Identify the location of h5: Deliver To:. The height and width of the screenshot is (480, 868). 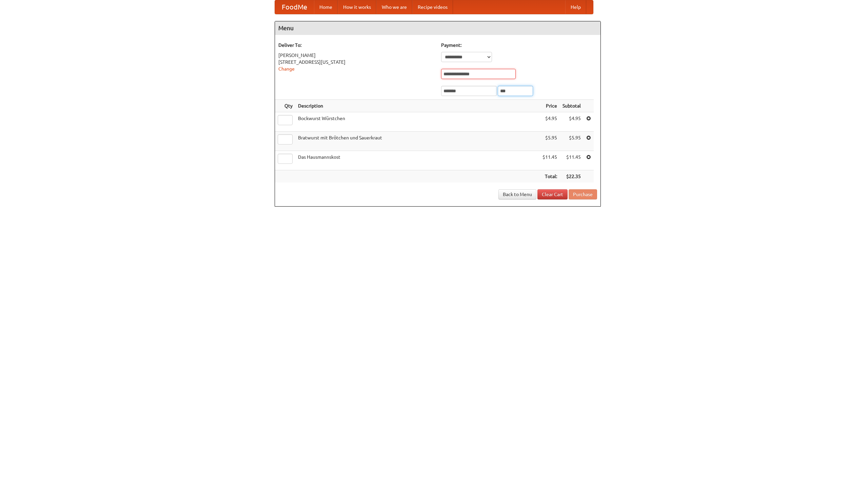
(357, 45).